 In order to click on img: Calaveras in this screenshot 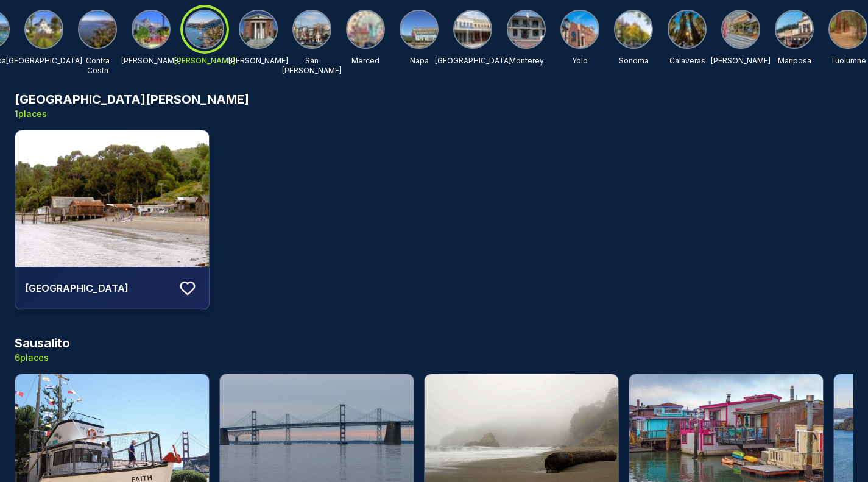, I will do `click(687, 29)`.